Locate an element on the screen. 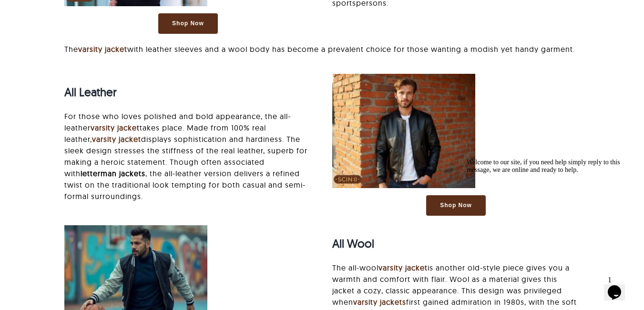  p: The with leather sleeves and a wool body has become a prevalent choice for those wanting a modish... is located at coordinates (322, 49).